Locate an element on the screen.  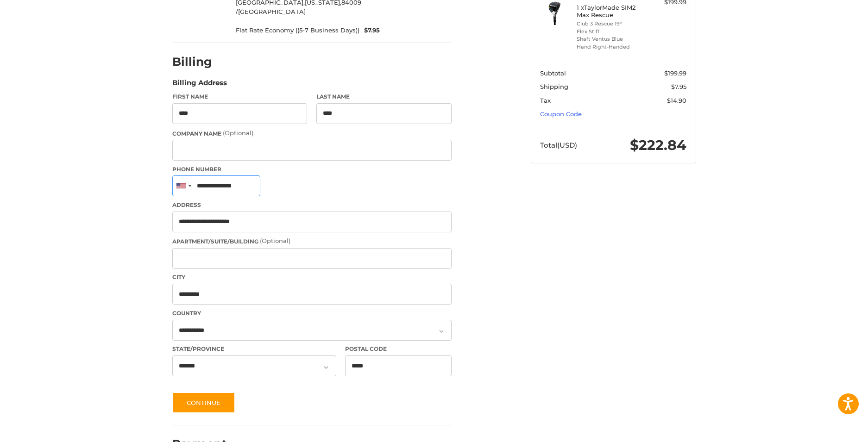
label: First Name is located at coordinates (240, 97).